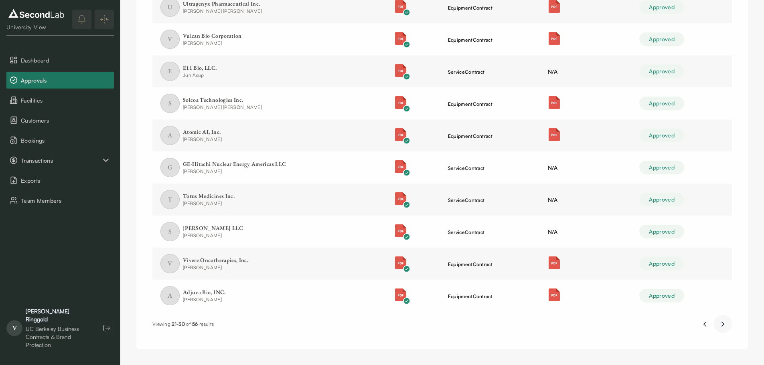 This screenshot has height=365, width=764. Describe the element at coordinates (66, 140) in the screenshot. I see `span: Bookings` at that location.